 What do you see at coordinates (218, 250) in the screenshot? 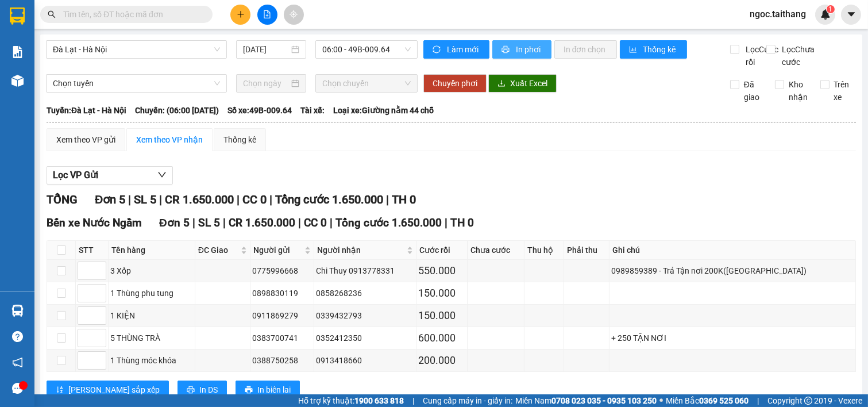
I see `span: ĐC Giao` at bounding box center [218, 250].